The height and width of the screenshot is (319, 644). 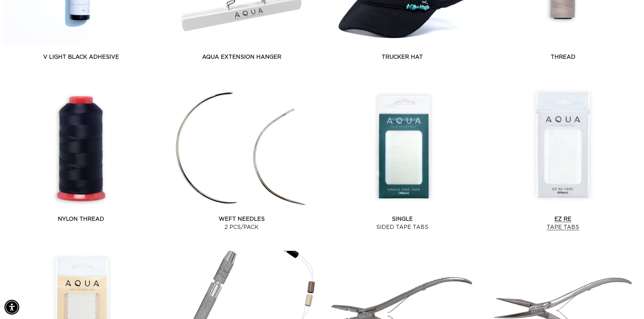 What do you see at coordinates (242, 57) in the screenshot?
I see `a: AQUA Extension Hanger` at bounding box center [242, 57].